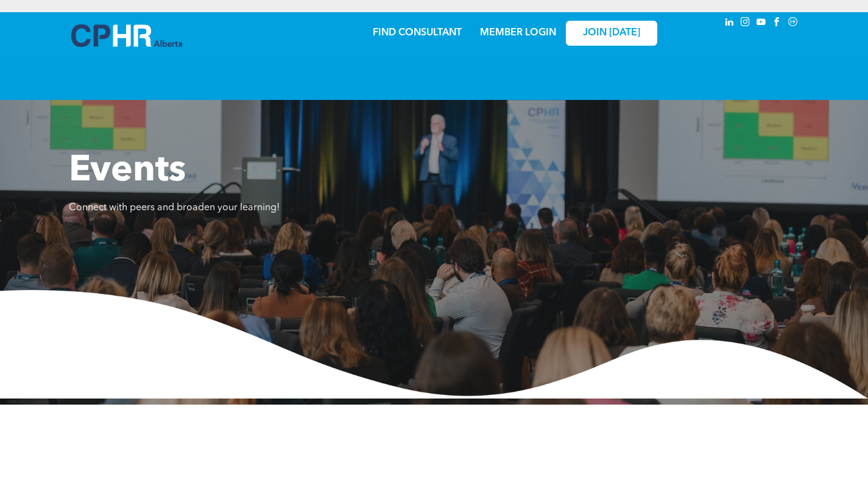 The image size is (868, 482). I want to click on a: MEMBER LOGIN, so click(518, 33).